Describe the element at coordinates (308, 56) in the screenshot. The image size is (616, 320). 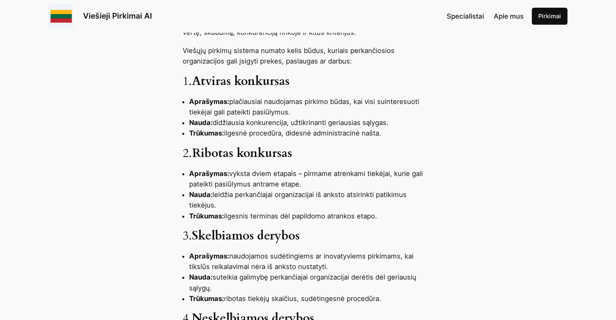
I see `p: Viešųjų pirkimų sistema numato kelis būdus, kuriais perkančiosios organizacijos gali įsigyti prek...` at that location.